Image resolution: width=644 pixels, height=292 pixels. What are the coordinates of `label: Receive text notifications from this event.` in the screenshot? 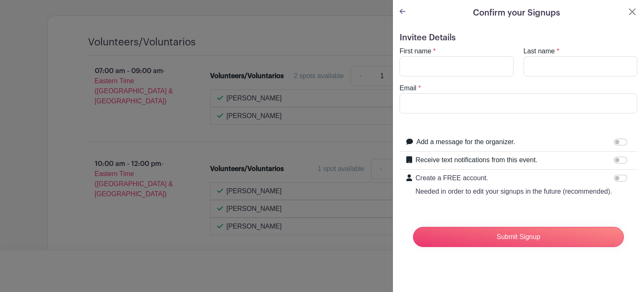 It's located at (477, 160).